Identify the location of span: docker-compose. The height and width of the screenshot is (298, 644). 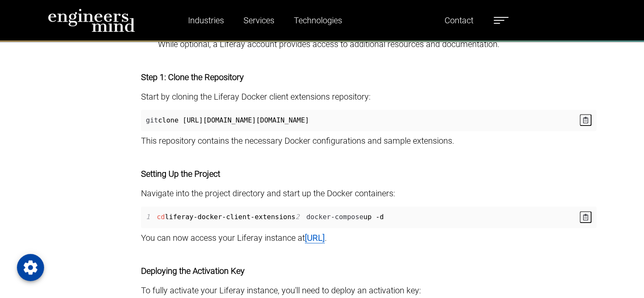
(334, 216).